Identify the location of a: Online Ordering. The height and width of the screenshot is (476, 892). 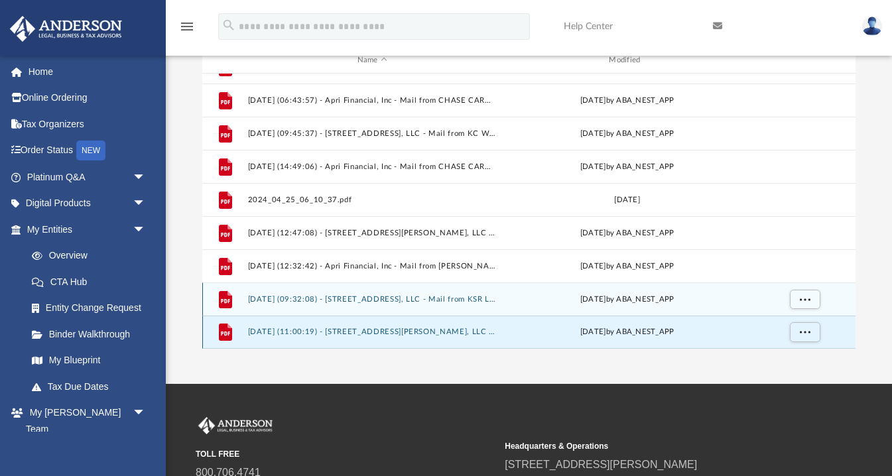
(88, 98).